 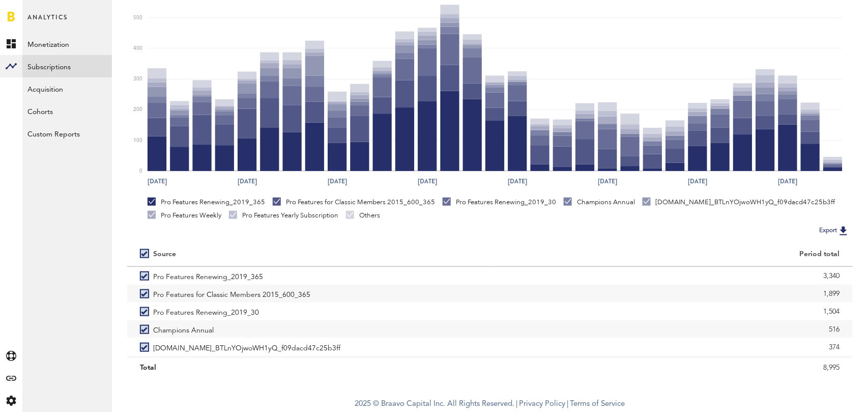 What do you see at coordinates (354, 202) in the screenshot?
I see `div: Pro Features for Classic Members 2015_600_365` at bounding box center [354, 202].